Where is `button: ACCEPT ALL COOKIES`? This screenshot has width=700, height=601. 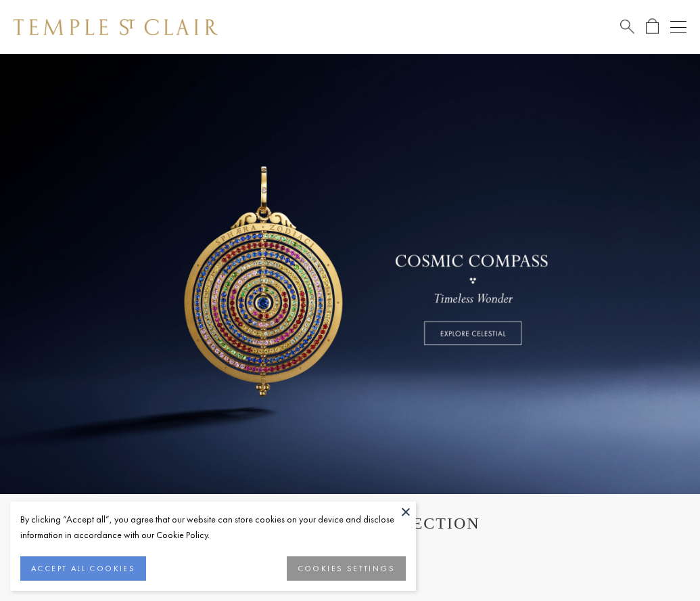
button: ACCEPT ALL COOKIES is located at coordinates (83, 568).